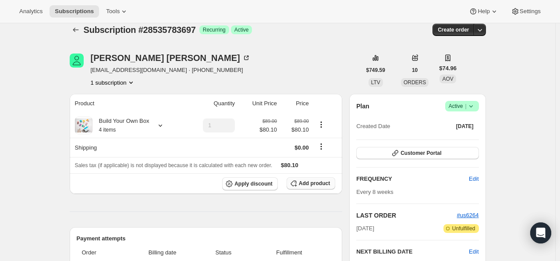 The width and height of the screenshot is (560, 261). I want to click on h2: FREQUENCY, so click(412, 179).